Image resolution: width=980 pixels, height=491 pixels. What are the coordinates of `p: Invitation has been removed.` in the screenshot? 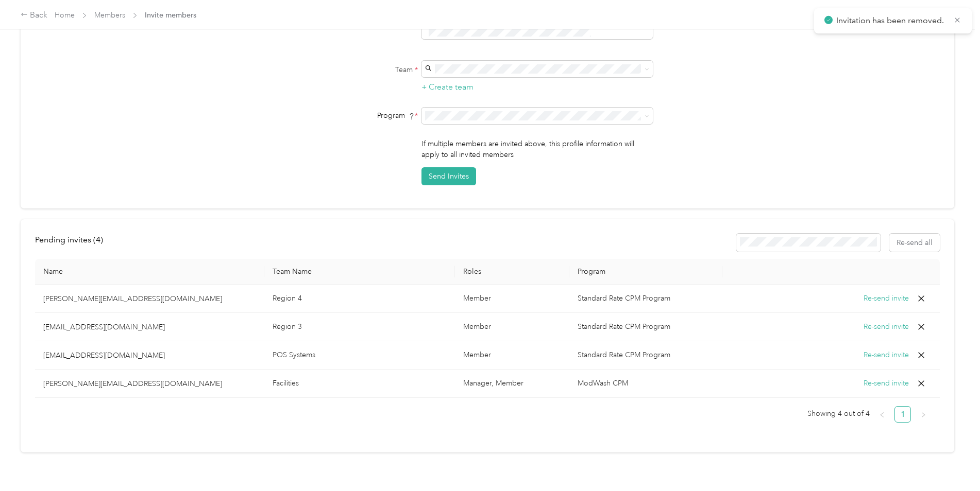 It's located at (890, 20).